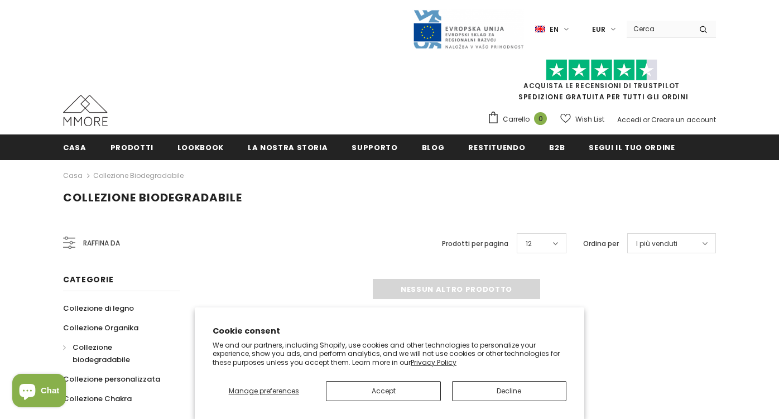 The image size is (779, 419). What do you see at coordinates (684, 119) in the screenshot?
I see `a: Creare un account` at bounding box center [684, 119].